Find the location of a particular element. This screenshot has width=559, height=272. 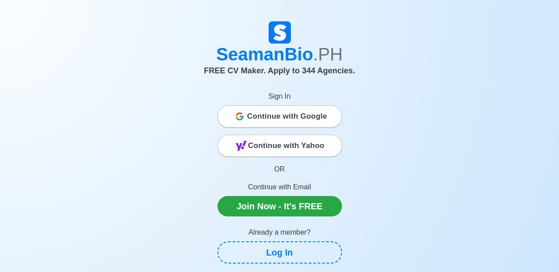

a: Join Now - It's FREE is located at coordinates (280, 206).